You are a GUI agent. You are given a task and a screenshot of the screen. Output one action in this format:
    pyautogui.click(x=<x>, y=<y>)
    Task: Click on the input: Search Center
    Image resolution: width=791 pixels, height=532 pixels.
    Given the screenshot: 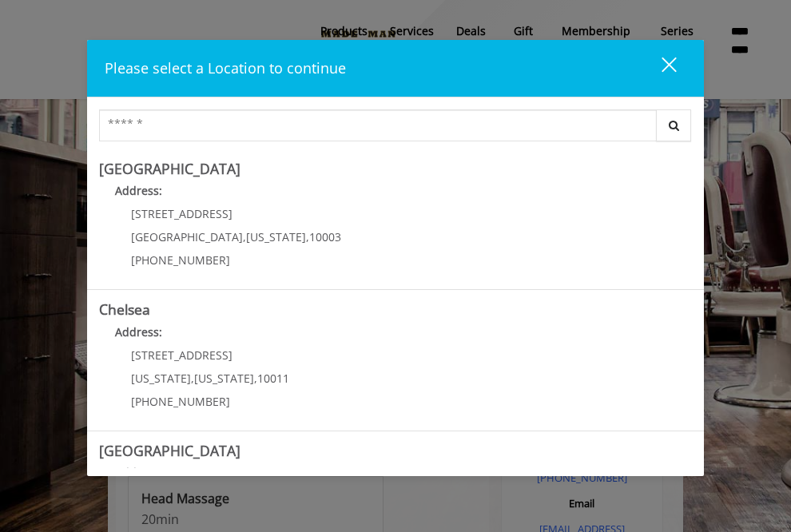 What is the action you would take?
    pyautogui.click(x=378, y=125)
    